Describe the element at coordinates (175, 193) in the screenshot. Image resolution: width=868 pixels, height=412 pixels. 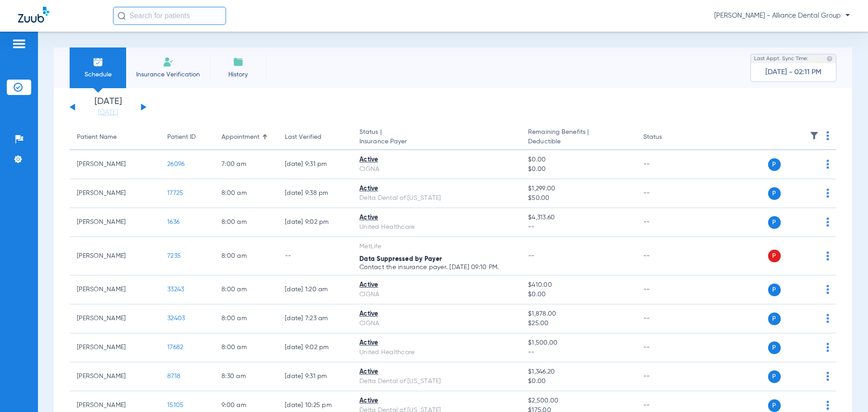
I see `span: 17725` at that location.